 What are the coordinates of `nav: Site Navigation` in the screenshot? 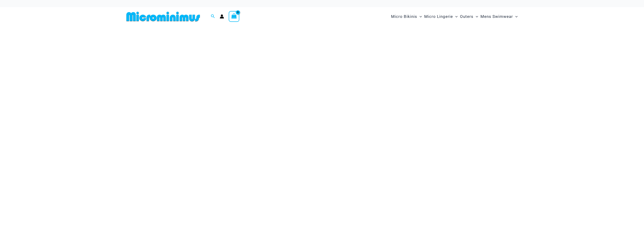 It's located at (454, 17).